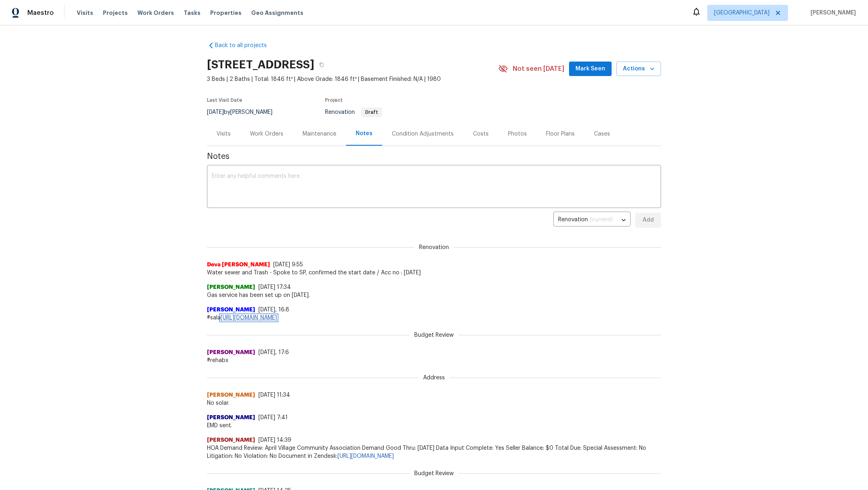 The height and width of the screenshot is (490, 868). I want to click on div: Cases, so click(602, 134).